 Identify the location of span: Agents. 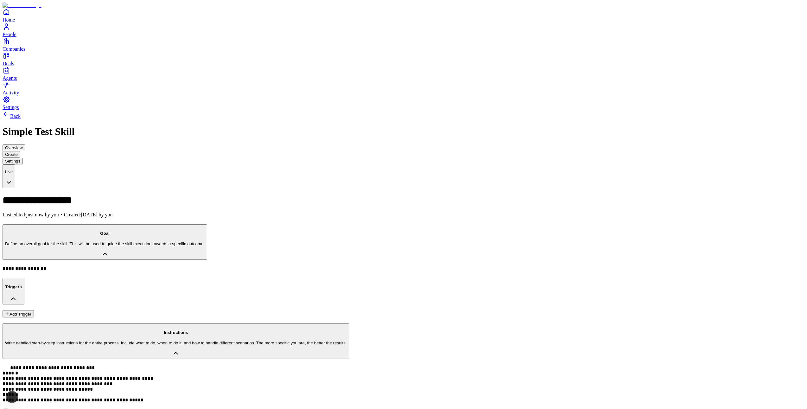
(9, 78).